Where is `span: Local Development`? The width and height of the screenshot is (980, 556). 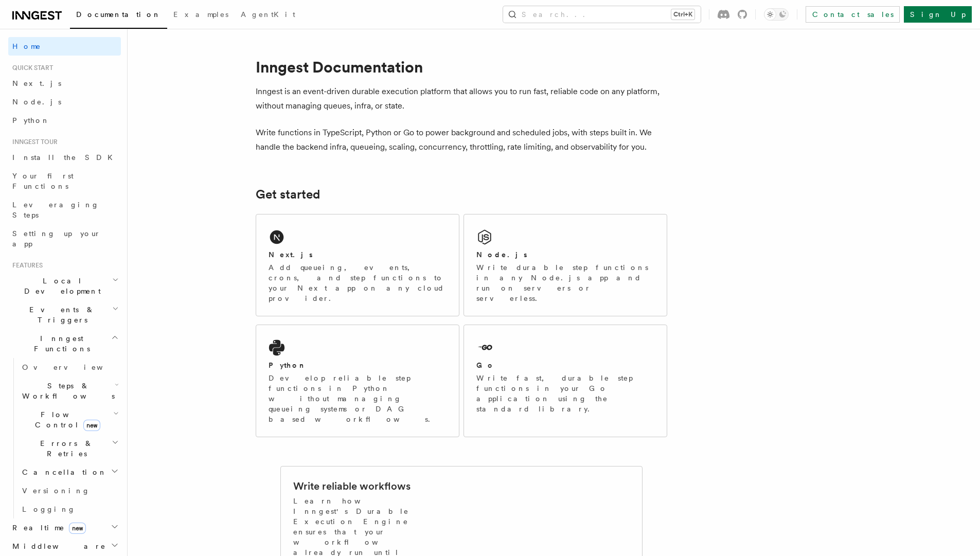
span: Local Development is located at coordinates (60, 286).